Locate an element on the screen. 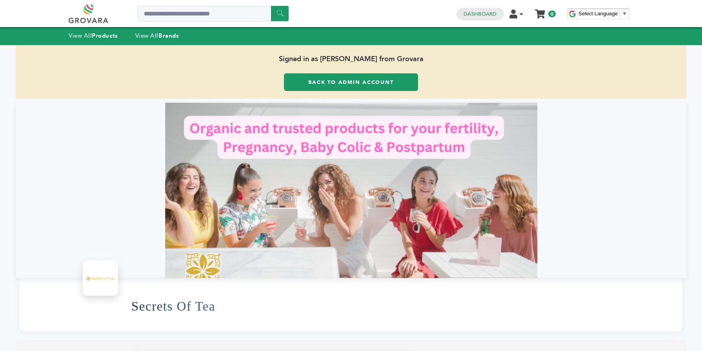 The height and width of the screenshot is (351, 702). a: My Cart is located at coordinates (540, 11).